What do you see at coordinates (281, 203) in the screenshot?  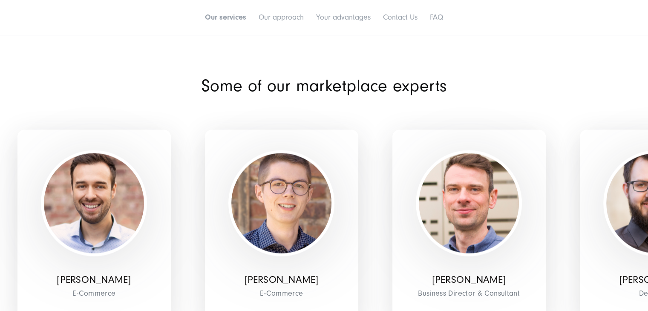 I see `img: David Klein - E-Commerce Manager - SUNZINET` at bounding box center [281, 203].